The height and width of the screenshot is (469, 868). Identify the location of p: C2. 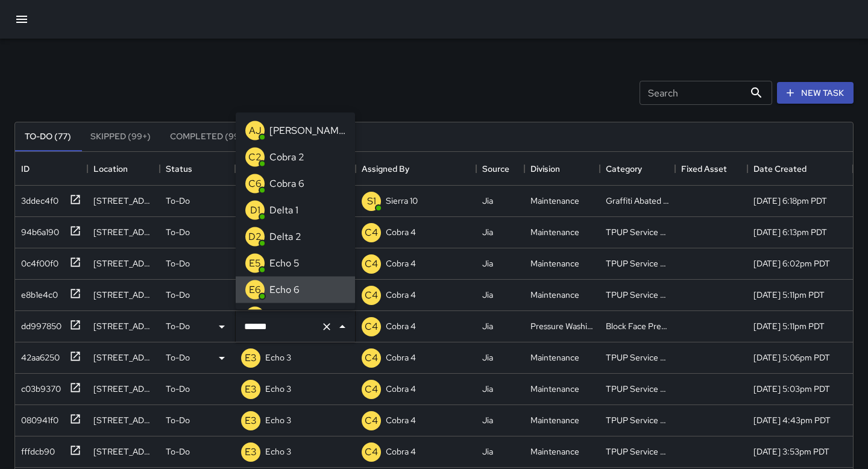
(255, 157).